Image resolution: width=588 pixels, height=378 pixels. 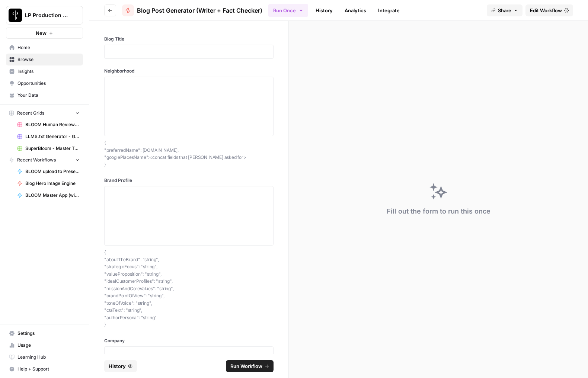 What do you see at coordinates (48, 357) in the screenshot?
I see `span: Learning Hub` at bounding box center [48, 357].